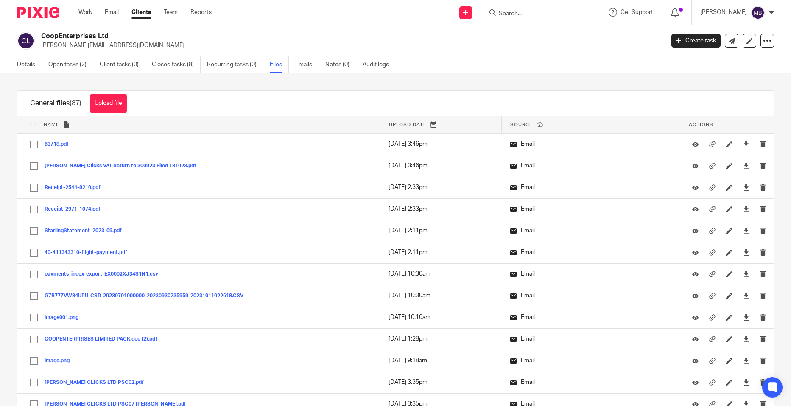 Image resolution: width=791 pixels, height=406 pixels. Describe the element at coordinates (235, 64) in the screenshot. I see `a: Recurring tasks (0)` at that location.